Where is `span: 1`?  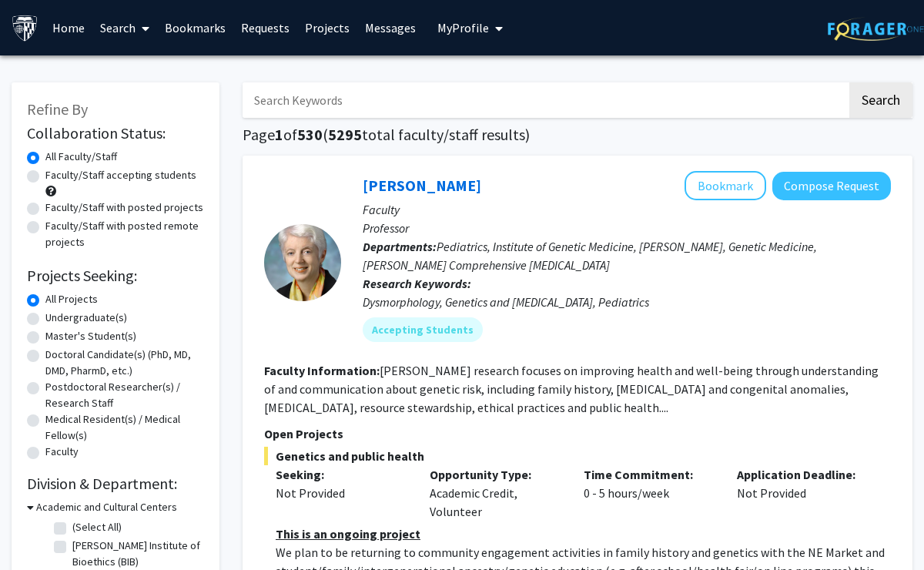 span: 1 is located at coordinates (278, 134).